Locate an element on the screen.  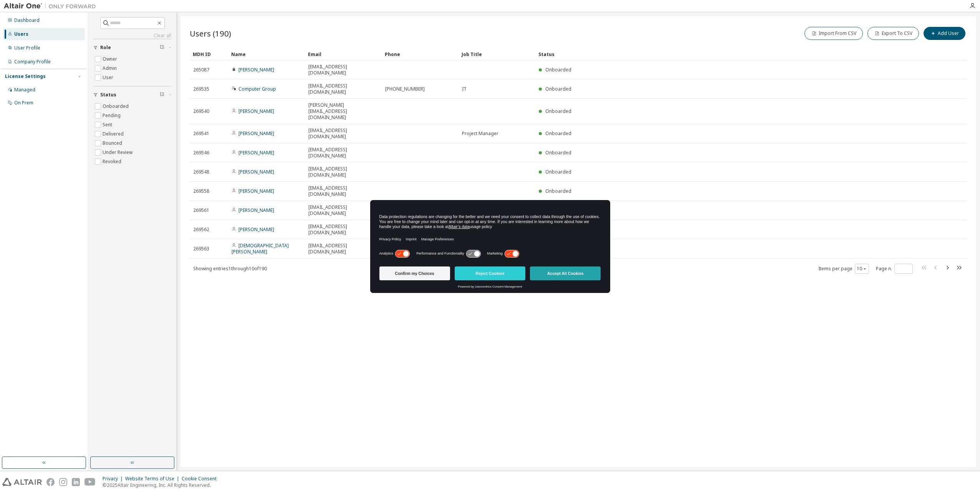
div: User Profile is located at coordinates (27, 48).